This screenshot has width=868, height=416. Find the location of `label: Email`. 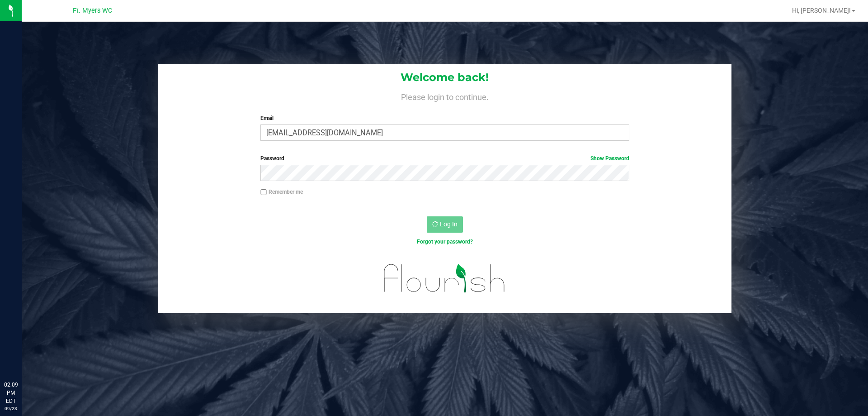

label: Email is located at coordinates (445, 118).